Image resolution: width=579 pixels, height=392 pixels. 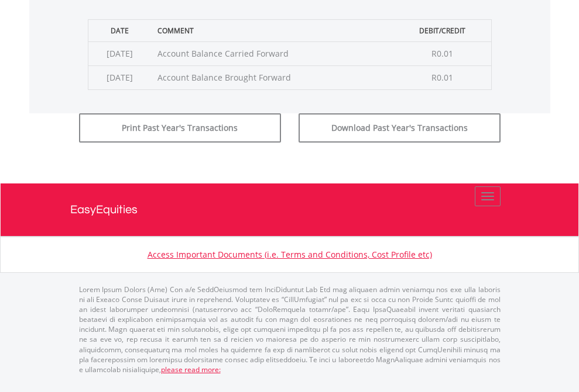 What do you see at coordinates (399, 128) in the screenshot?
I see `button: Download Past Year's Transactions` at bounding box center [399, 128].